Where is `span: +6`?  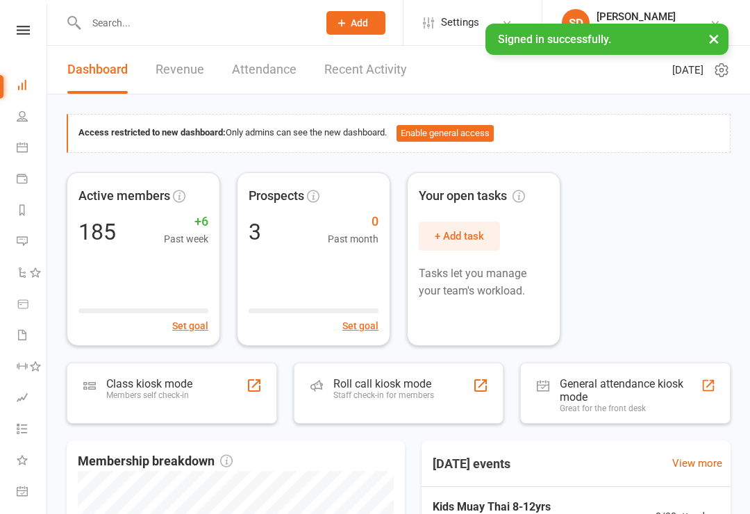 span: +6 is located at coordinates (186, 221).